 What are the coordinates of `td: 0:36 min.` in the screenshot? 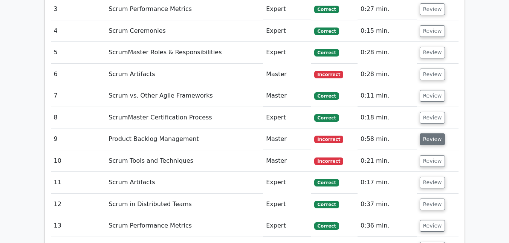 It's located at (387, 225).